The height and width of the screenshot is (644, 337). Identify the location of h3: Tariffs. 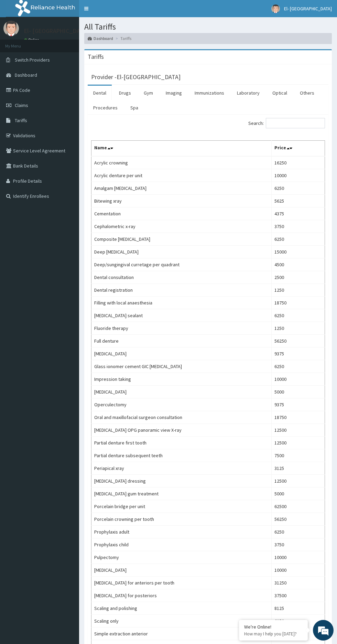
(95, 57).